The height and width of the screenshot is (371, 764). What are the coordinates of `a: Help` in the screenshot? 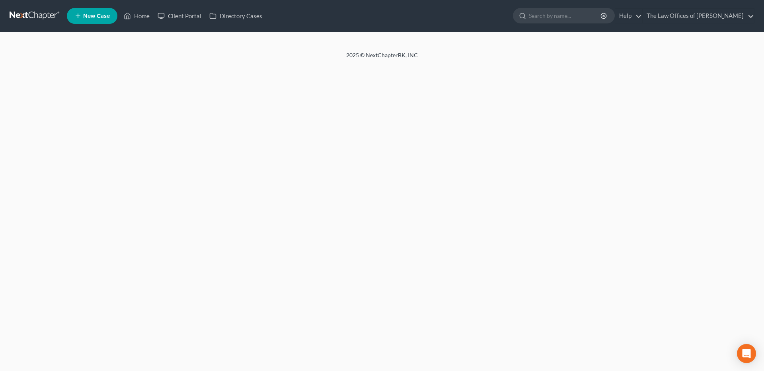 It's located at (628, 16).